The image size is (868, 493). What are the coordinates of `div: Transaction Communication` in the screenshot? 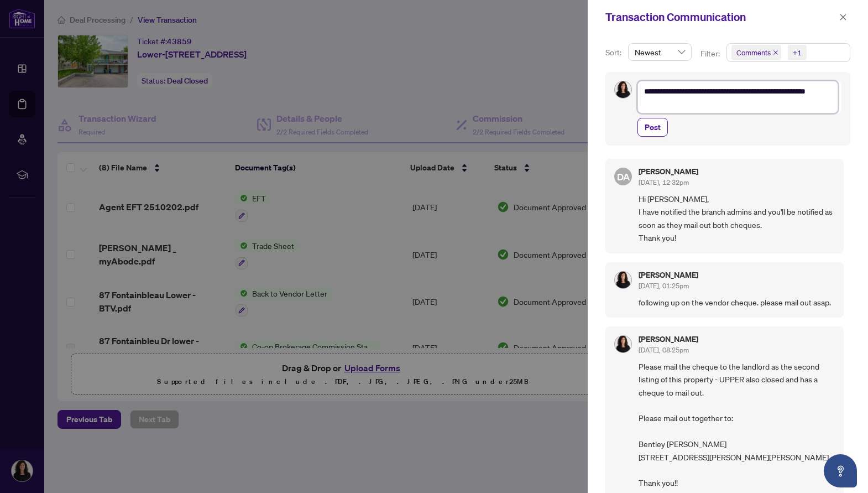 It's located at (720, 17).